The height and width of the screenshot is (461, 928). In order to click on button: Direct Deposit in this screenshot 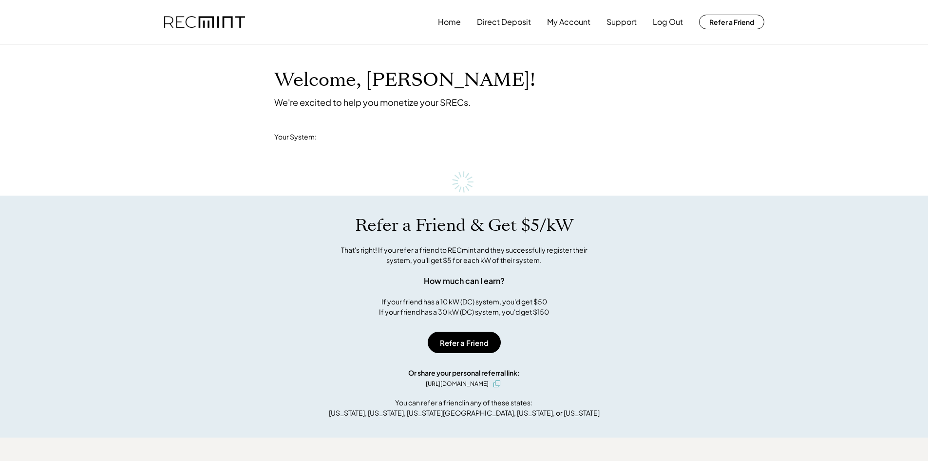, I will do `click(504, 22)`.